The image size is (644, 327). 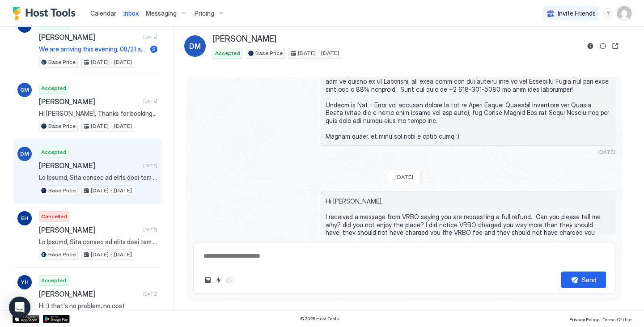 I want to click on a: Calendar, so click(x=103, y=13).